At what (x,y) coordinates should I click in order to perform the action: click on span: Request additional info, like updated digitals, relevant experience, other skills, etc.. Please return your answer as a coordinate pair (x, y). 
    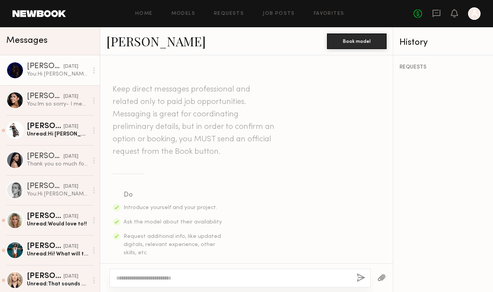
    Looking at the image, I should click on (172, 245).